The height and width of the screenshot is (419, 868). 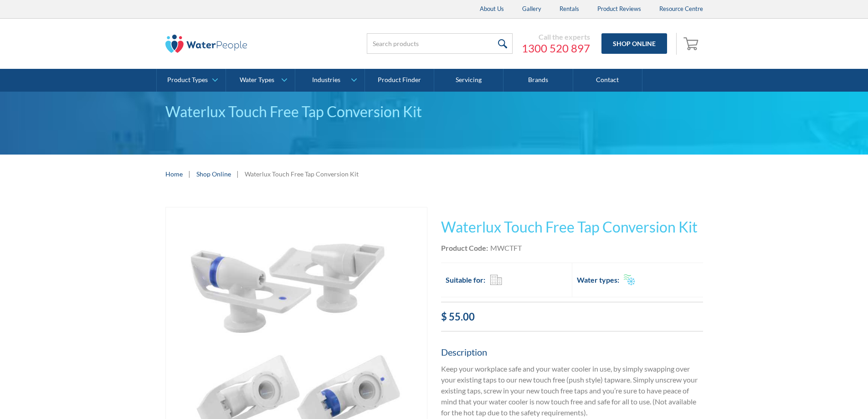 What do you see at coordinates (556, 48) in the screenshot?
I see `a: 1300 520 897` at bounding box center [556, 48].